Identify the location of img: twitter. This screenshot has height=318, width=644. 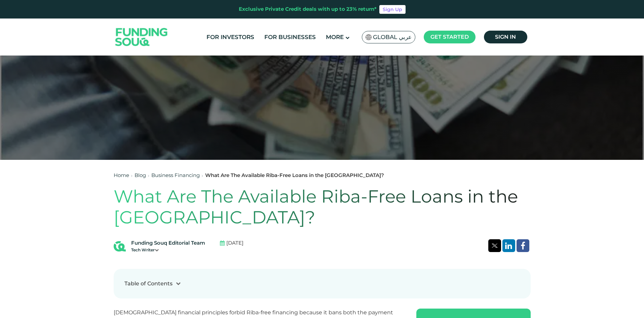
(495, 246).